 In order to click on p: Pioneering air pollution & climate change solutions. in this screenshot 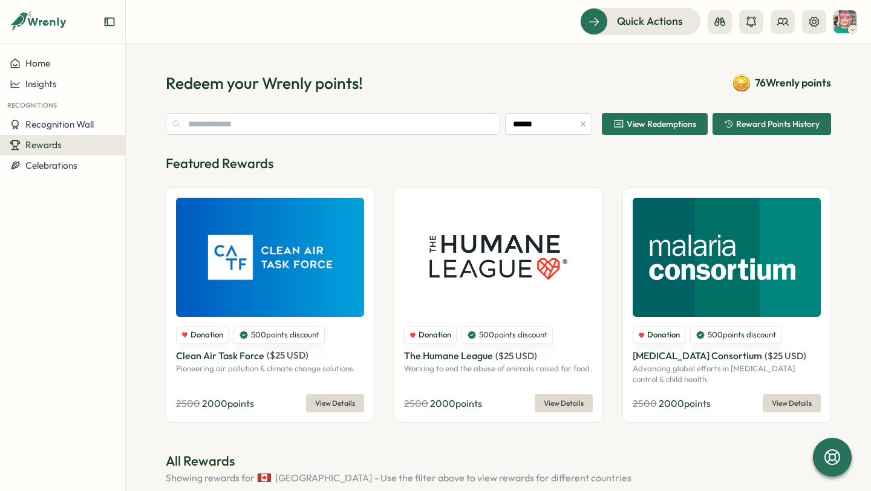, I will do `click(270, 369)`.